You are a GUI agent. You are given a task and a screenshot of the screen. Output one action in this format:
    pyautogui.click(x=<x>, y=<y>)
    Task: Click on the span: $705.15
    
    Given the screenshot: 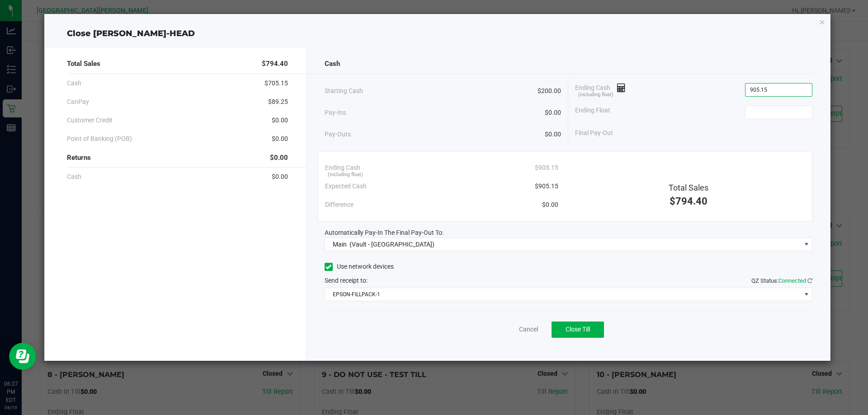 What is the action you would take?
    pyautogui.click(x=276, y=83)
    